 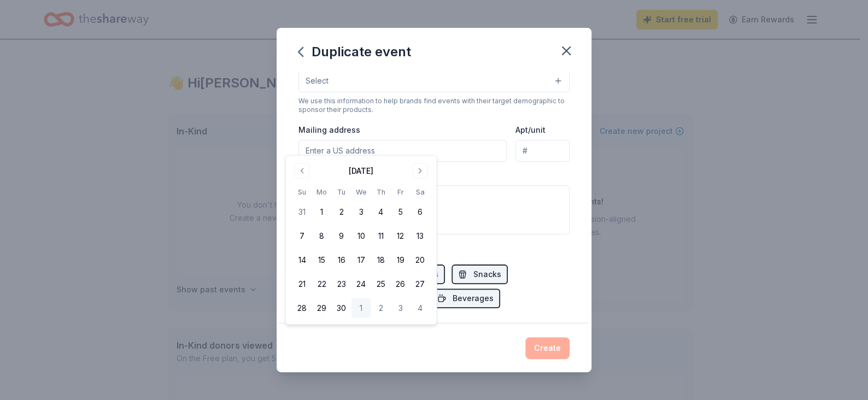 What do you see at coordinates (434, 81) in the screenshot?
I see `button: Select` at bounding box center [434, 81].